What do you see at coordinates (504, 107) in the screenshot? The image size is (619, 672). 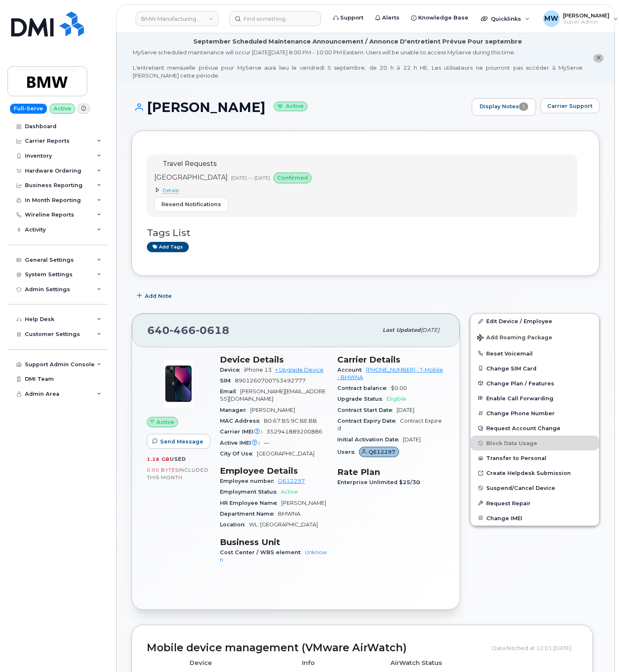 I see `a: Display Notes1` at bounding box center [504, 107].